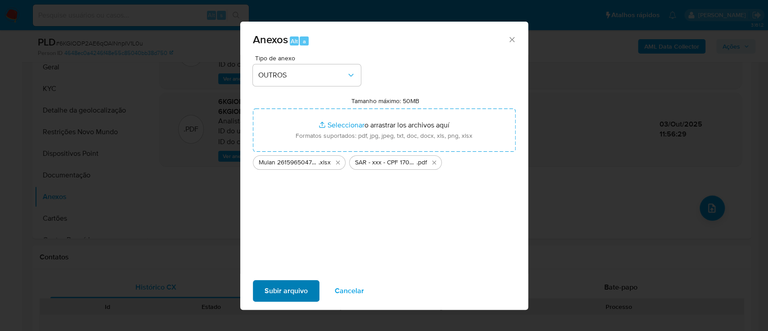 This screenshot has height=331, width=768. Describe the element at coordinates (338, 162) in the screenshot. I see `button: Eliminar Mulan 2615965047_2025_10_03_07_20_21.xlsx` at that location.